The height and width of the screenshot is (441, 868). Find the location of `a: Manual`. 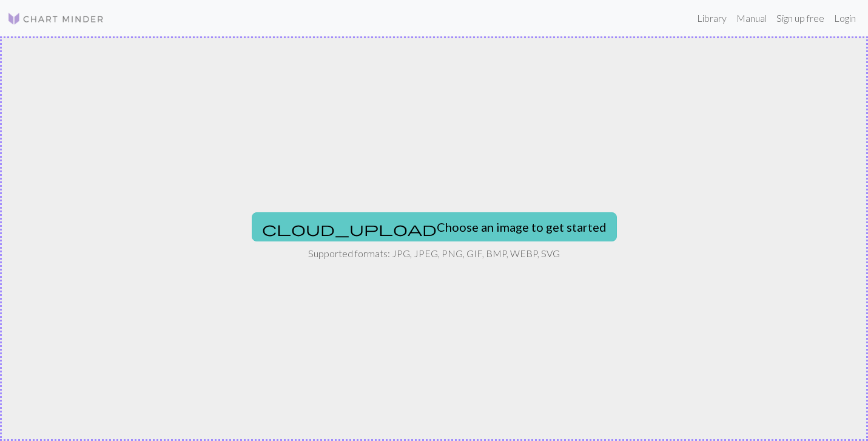

a: Manual is located at coordinates (751, 19).